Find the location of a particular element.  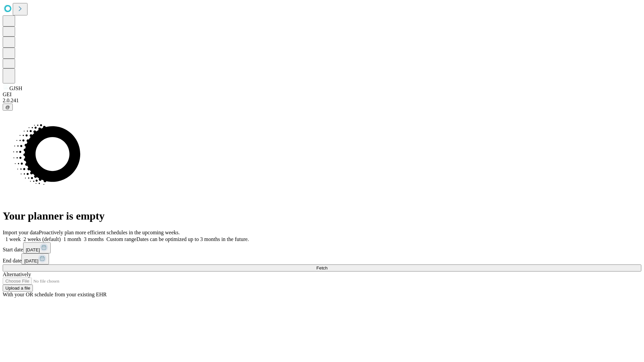

span: GJSH is located at coordinates (16, 88).